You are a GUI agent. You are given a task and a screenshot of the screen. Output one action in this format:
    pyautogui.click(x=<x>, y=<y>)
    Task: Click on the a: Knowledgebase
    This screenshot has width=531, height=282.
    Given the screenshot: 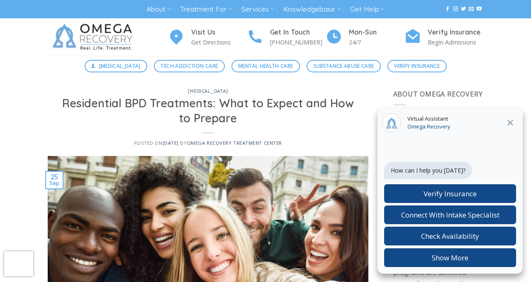 What is the action you would take?
    pyautogui.click(x=312, y=9)
    